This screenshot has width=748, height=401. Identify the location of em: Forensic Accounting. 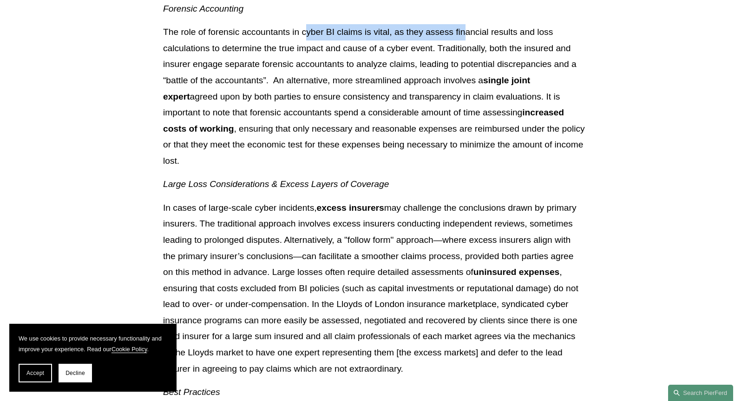
(203, 8).